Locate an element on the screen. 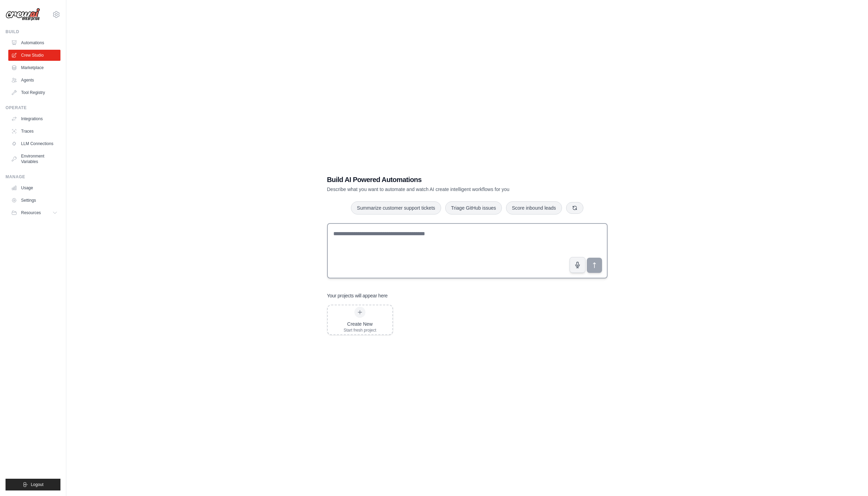 The height and width of the screenshot is (496, 868). a: Agents is located at coordinates (34, 80).